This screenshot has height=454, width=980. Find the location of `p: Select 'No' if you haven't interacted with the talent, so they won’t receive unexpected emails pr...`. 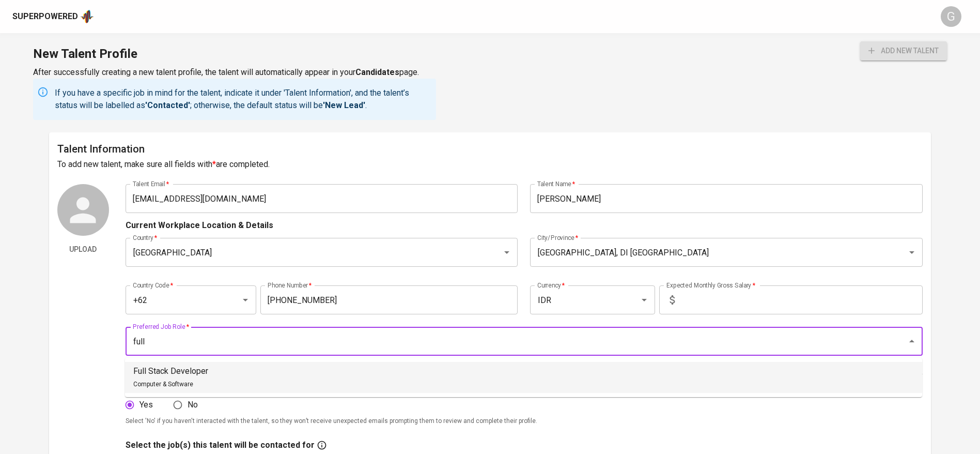

p: Select 'No' if you haven't interacted with the talent, so they won’t receive unexpected emails pr... is located at coordinates (524, 421).